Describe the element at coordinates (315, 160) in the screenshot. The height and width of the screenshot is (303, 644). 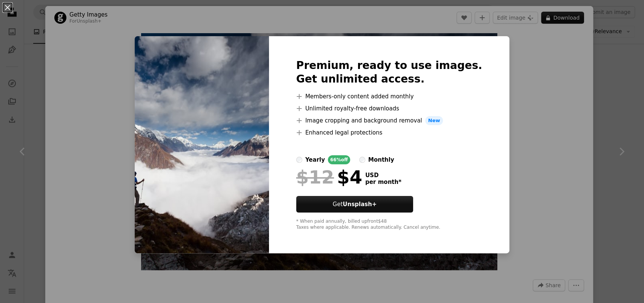
I see `div: yearly` at that location.